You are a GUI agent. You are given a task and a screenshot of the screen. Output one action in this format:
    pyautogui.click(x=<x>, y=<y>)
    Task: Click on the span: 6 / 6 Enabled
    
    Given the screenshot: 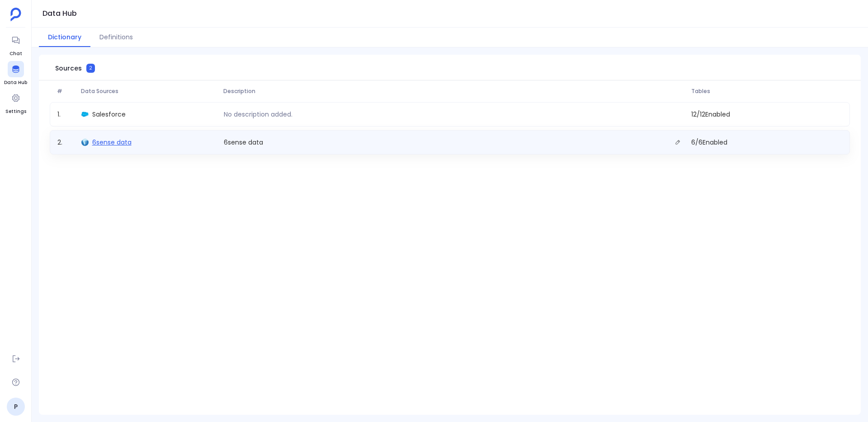 What is the action you would take?
    pyautogui.click(x=767, y=142)
    